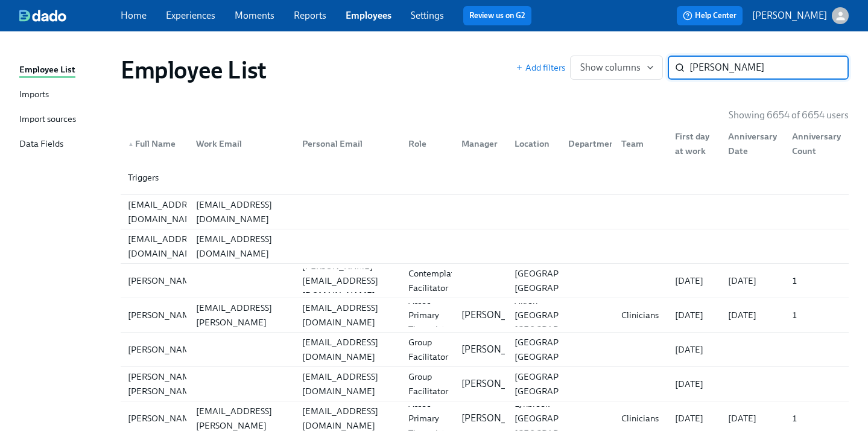 The width and height of the screenshot is (868, 431). Describe the element at coordinates (65, 70) in the screenshot. I see `a: Employee List` at that location.